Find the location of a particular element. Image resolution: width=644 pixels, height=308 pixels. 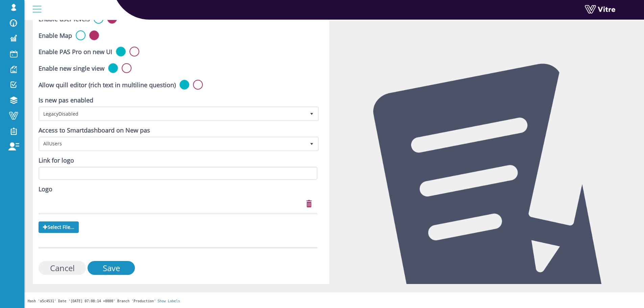

label: Access to Smartdashboard on New pas is located at coordinates (94, 130).